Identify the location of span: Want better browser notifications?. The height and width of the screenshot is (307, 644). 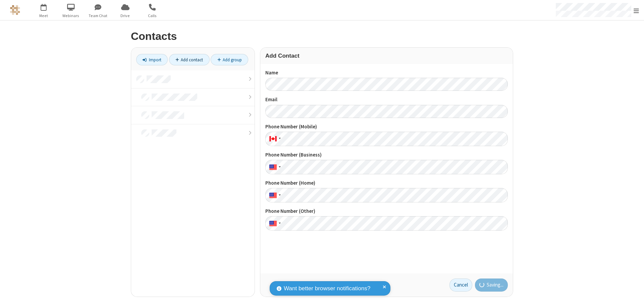
(327, 289).